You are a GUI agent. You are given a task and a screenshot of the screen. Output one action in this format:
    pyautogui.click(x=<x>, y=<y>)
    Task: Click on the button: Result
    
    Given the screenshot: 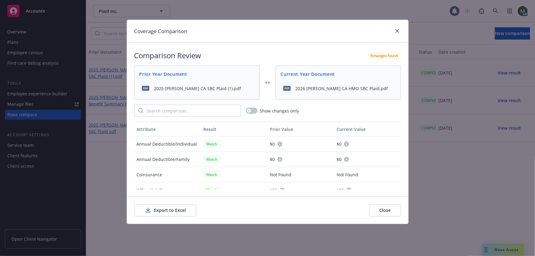 What is the action you would take?
    pyautogui.click(x=234, y=129)
    